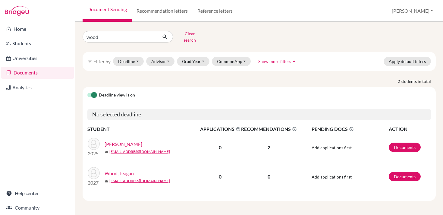 The image size is (443, 215). I want to click on p: 0, so click(269, 177).